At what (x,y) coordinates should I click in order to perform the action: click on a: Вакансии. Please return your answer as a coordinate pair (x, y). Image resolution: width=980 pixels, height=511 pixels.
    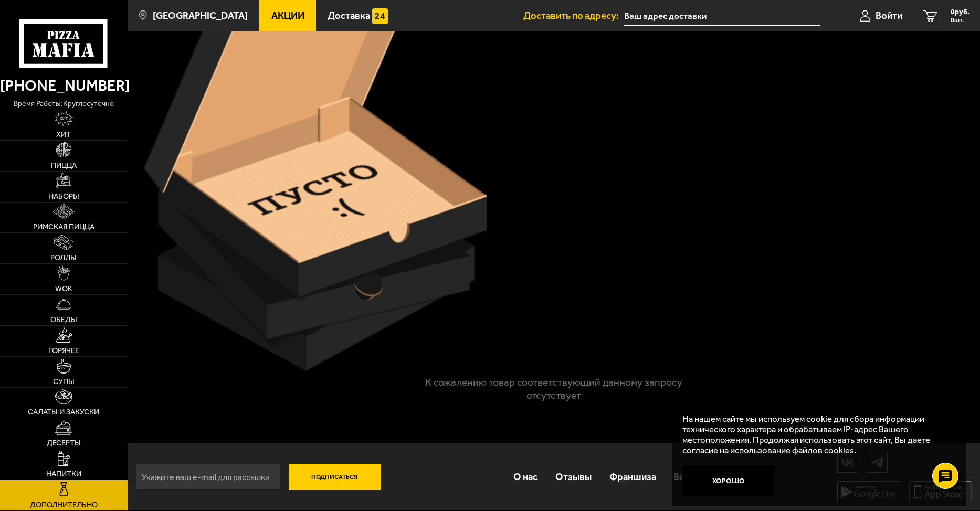
    Looking at the image, I should click on (694, 477).